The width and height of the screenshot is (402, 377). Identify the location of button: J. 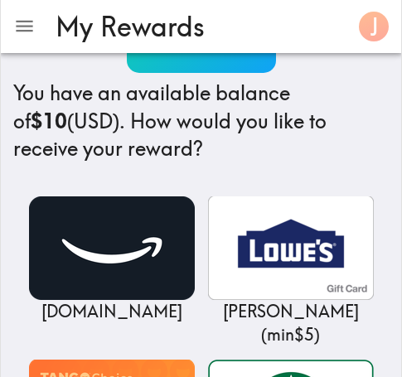
(374, 27).